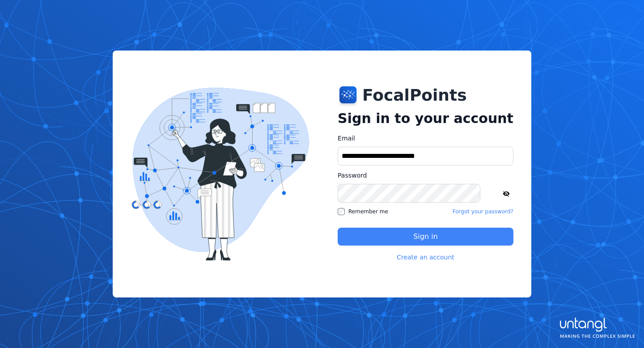 This screenshot has height=348, width=644. Describe the element at coordinates (363, 212) in the screenshot. I see `label: Remember me` at that location.